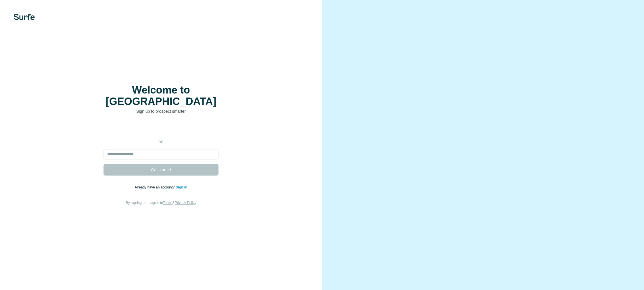  I want to click on img: Surfe's logo, so click(24, 17).